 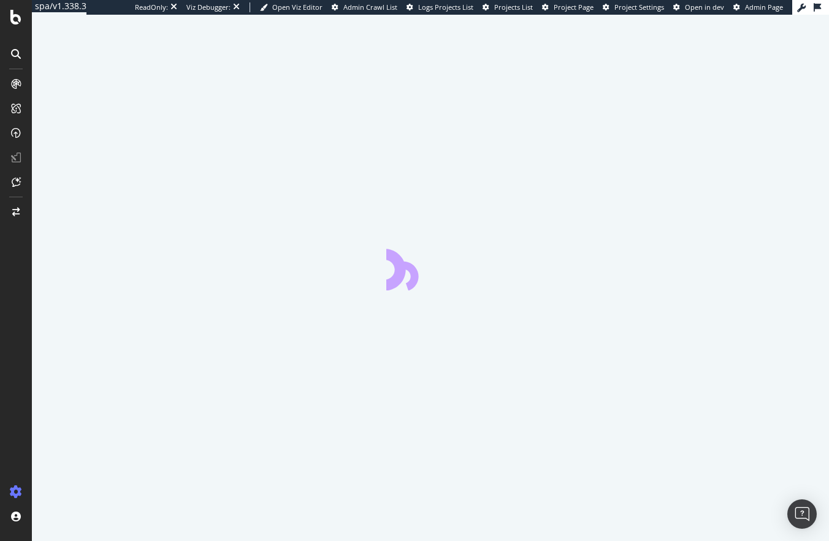 What do you see at coordinates (802, 514) in the screenshot?
I see `div: Open Intercom Messenger` at bounding box center [802, 514].